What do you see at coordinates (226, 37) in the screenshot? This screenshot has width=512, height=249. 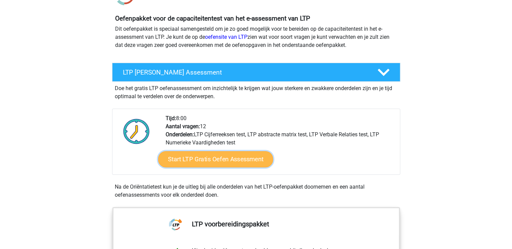 I see `a: oefensite van LTP` at bounding box center [226, 37].